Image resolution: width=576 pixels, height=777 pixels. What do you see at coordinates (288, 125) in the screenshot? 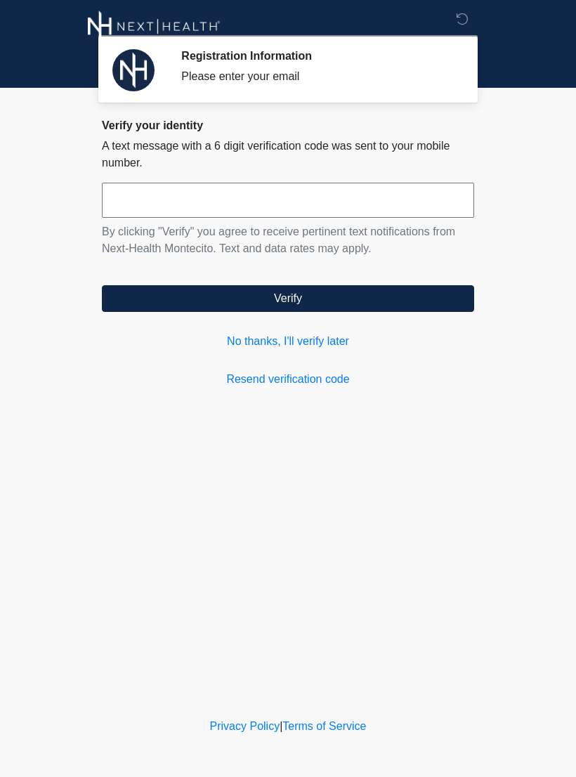
I see `h2: Verify your identity` at bounding box center [288, 125].